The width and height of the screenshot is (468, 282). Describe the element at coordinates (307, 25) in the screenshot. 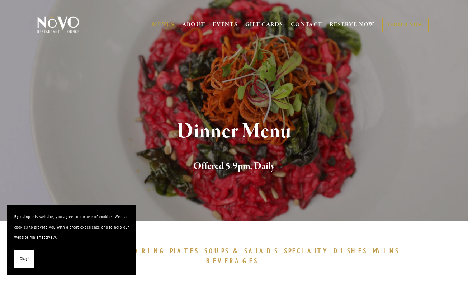

I see `a: CONTACT` at that location.